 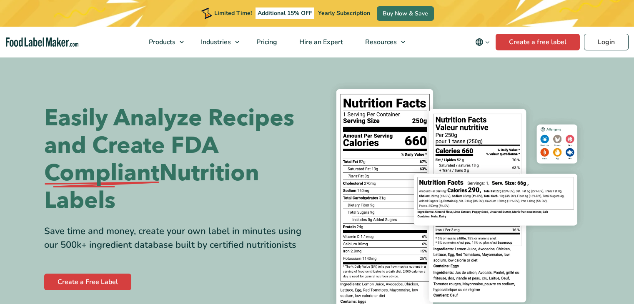 What do you see at coordinates (344, 13) in the screenshot?
I see `span: Yearly Subscription` at bounding box center [344, 13].